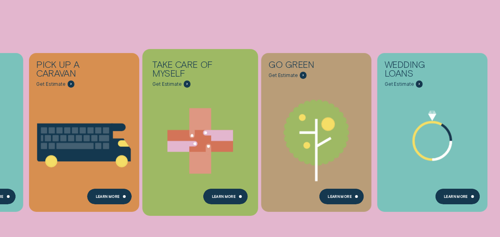 This screenshot has width=500, height=237. What do you see at coordinates (420, 70) in the screenshot?
I see `div: Wedding Loans` at bounding box center [420, 70].